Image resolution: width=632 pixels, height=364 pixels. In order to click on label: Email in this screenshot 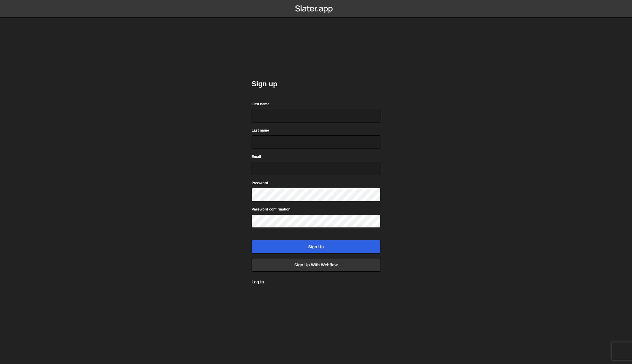, I will do `click(256, 157)`.